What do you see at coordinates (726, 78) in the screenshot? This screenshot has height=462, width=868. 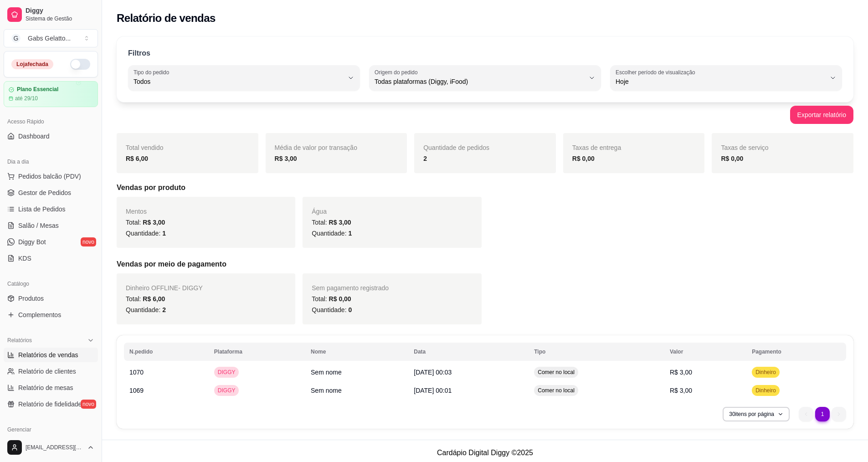 I see `button: Escolher período de visualizaçãoHoje` at bounding box center [726, 78].